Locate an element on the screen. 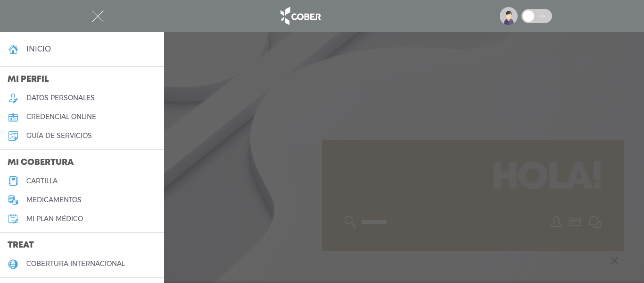 The height and width of the screenshot is (283, 644). h5: credencial online is located at coordinates (61, 116).